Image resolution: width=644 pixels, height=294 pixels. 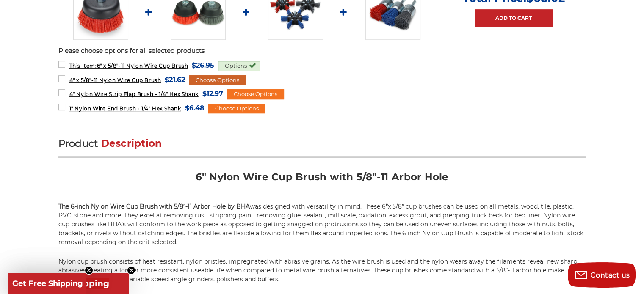 What do you see at coordinates (125, 108) in the screenshot?
I see `span: 1" Nylon Wire End Brush - 1/4" Hex Shank` at bounding box center [125, 108].